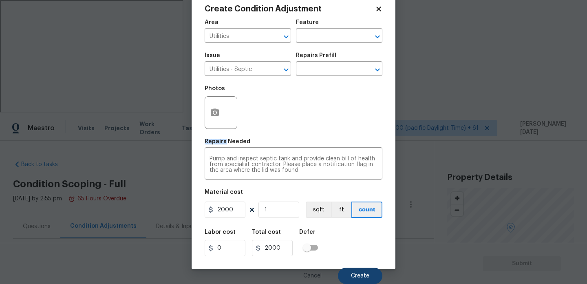 This screenshot has width=587, height=284. What do you see at coordinates (312, 276) in the screenshot?
I see `span: Cancel` at bounding box center [312, 276].